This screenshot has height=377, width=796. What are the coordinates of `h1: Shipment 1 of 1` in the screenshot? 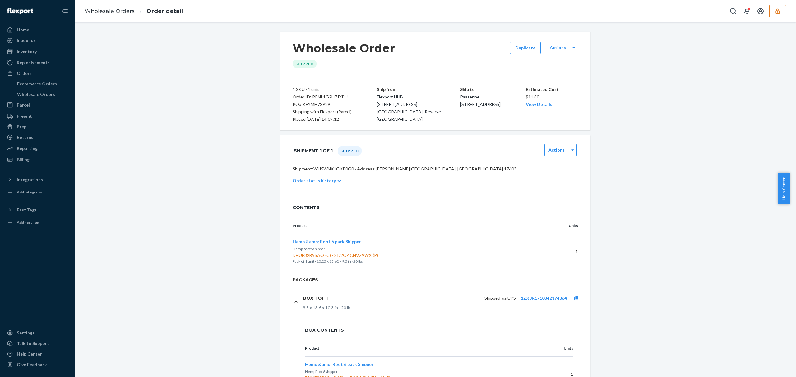 It's located at (313, 151).